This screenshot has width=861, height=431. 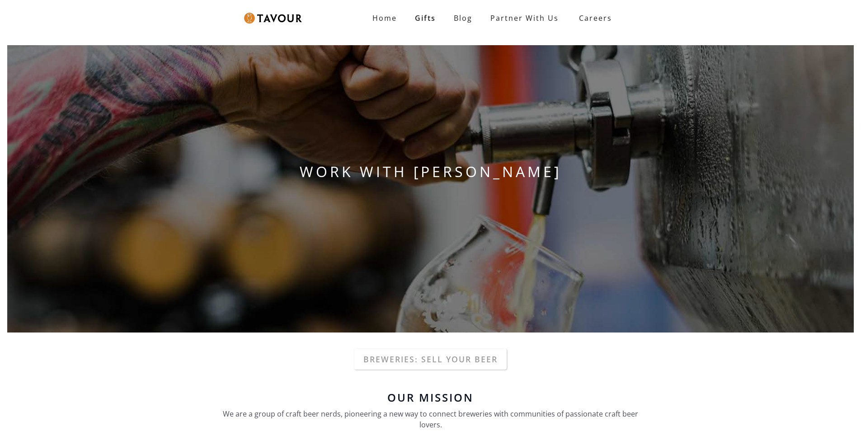 What do you see at coordinates (595, 18) in the screenshot?
I see `strong: Careers` at bounding box center [595, 18].